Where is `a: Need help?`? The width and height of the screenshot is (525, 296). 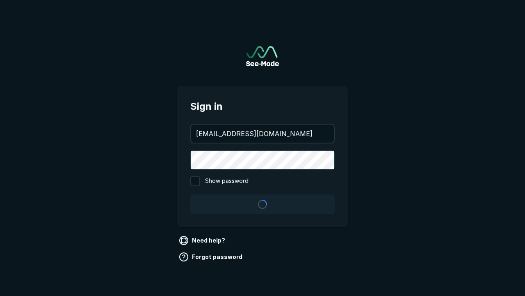
a: Need help? is located at coordinates (203, 240).